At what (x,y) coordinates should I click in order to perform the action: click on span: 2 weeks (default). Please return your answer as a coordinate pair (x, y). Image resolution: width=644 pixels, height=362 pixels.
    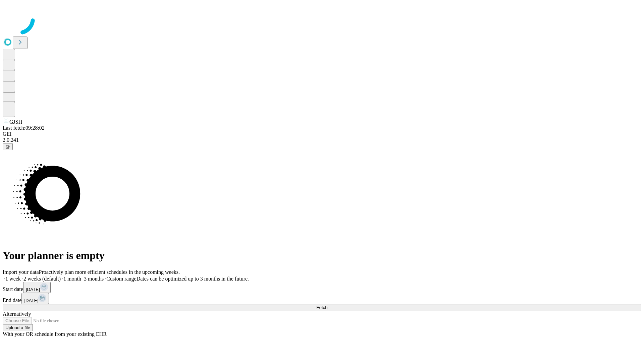
    Looking at the image, I should click on (42, 278).